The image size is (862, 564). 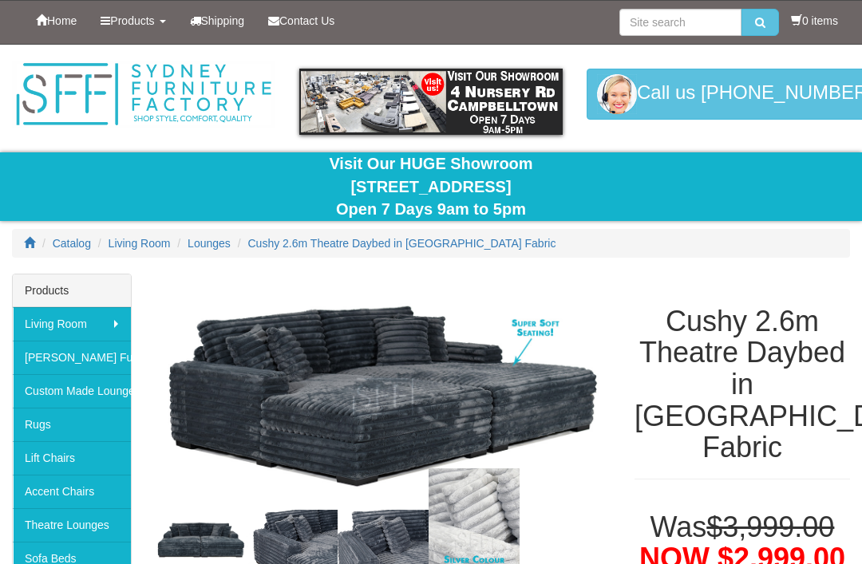 I want to click on span: Contact Us, so click(x=306, y=21).